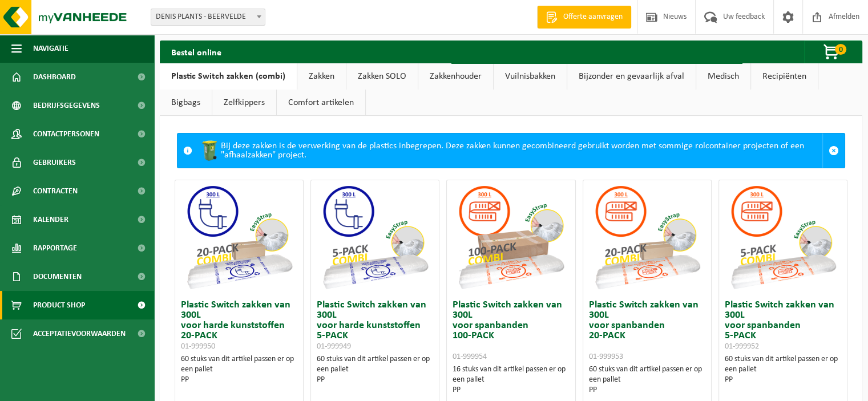 The height and width of the screenshot is (401, 868). Describe the element at coordinates (741, 346) in the screenshot. I see `span: 01-999952` at that location.